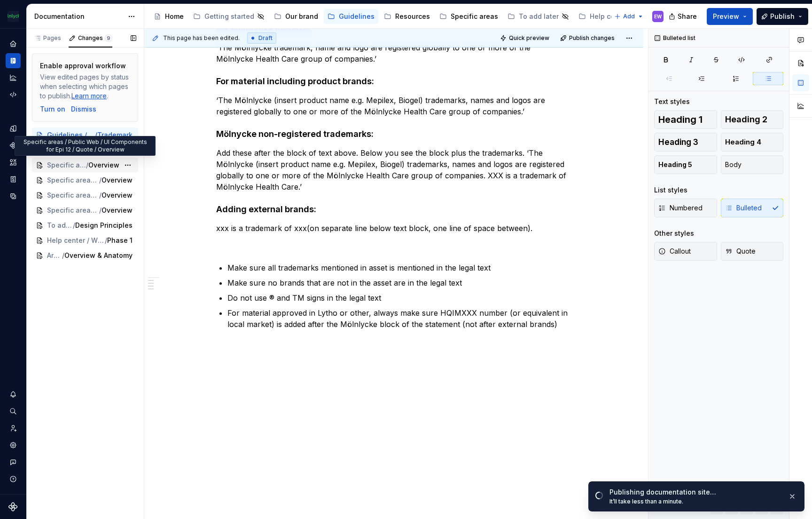  I want to click on div: Dismiss, so click(83, 109).